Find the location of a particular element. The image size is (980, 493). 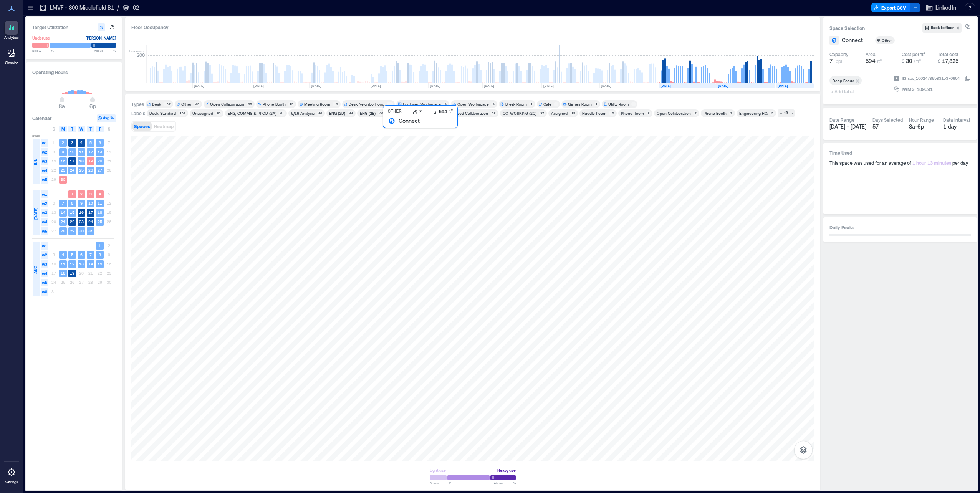

div: Light use is located at coordinates (438, 470).